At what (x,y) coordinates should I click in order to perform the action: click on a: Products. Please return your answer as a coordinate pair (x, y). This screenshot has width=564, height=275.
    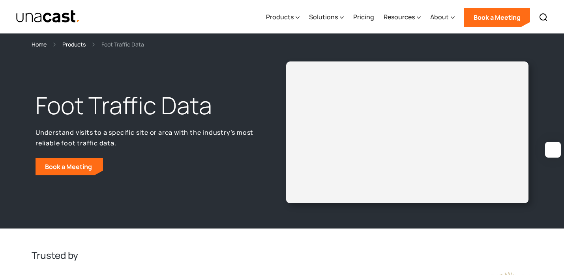
    Looking at the image, I should click on (74, 44).